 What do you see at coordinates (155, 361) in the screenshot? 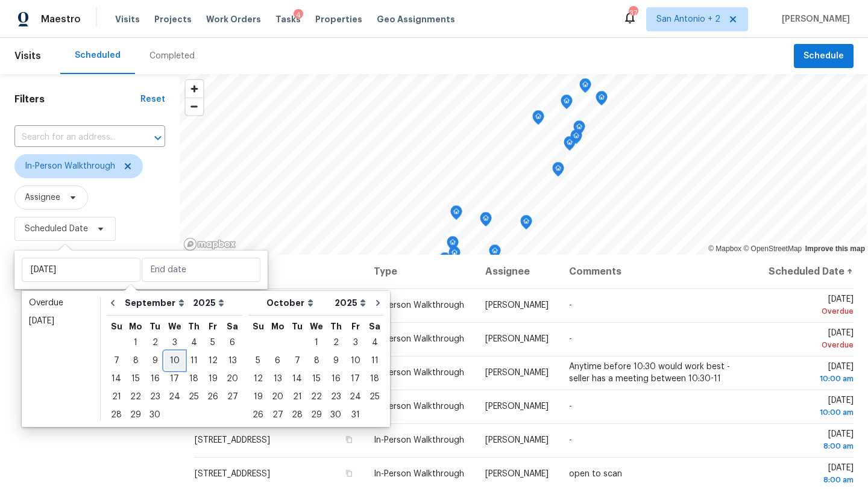
I see `div: 9` at bounding box center [155, 361].